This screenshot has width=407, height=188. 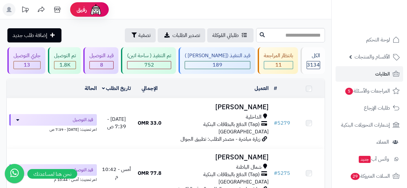 I want to click on a: تم التوصيل 1.8K, so click(x=64, y=60).